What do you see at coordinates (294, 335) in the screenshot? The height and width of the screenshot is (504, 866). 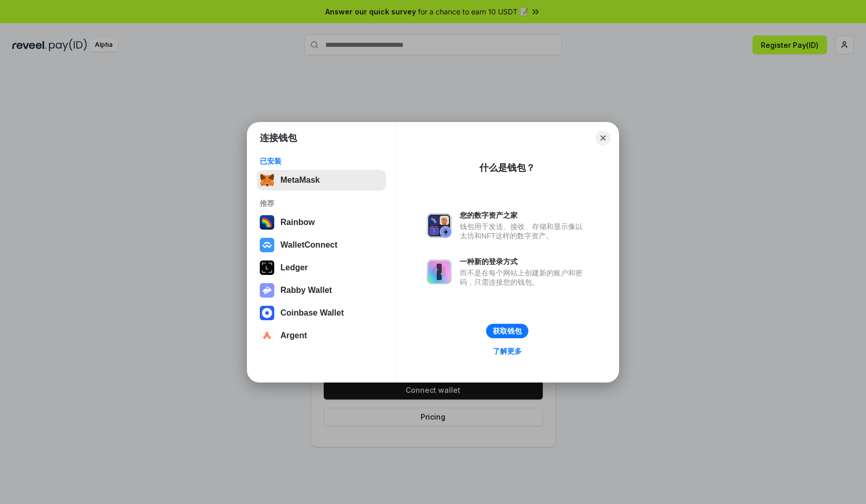 I see `div: Argent` at bounding box center [294, 335].